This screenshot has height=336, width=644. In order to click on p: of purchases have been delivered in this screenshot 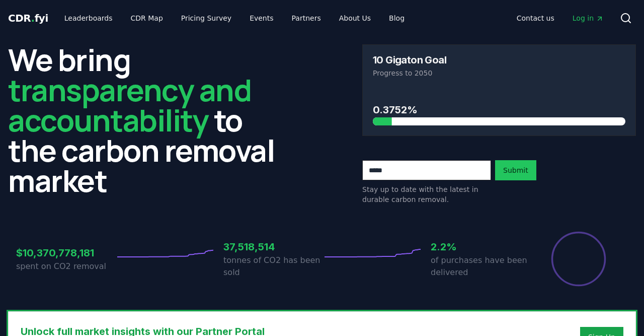, I will do `click(480, 266)`.